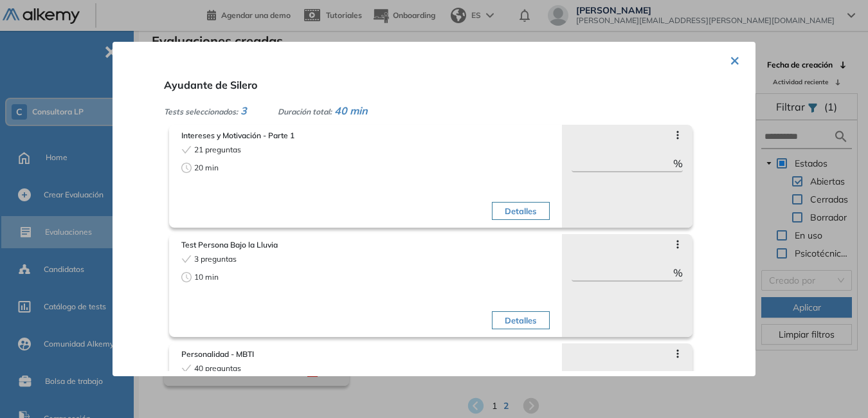 The image size is (868, 418). I want to click on span: 10 min, so click(206, 277).